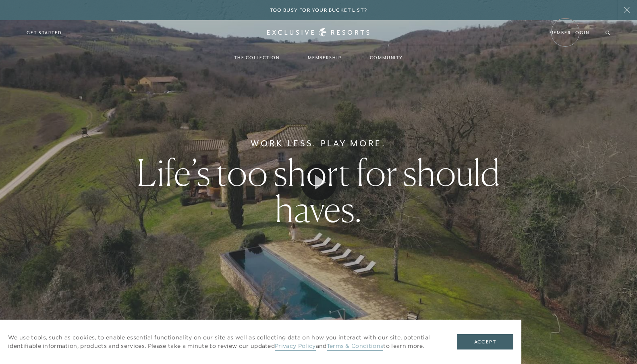 The image size is (637, 364). What do you see at coordinates (386, 57) in the screenshot?
I see `a: Community` at bounding box center [386, 57].